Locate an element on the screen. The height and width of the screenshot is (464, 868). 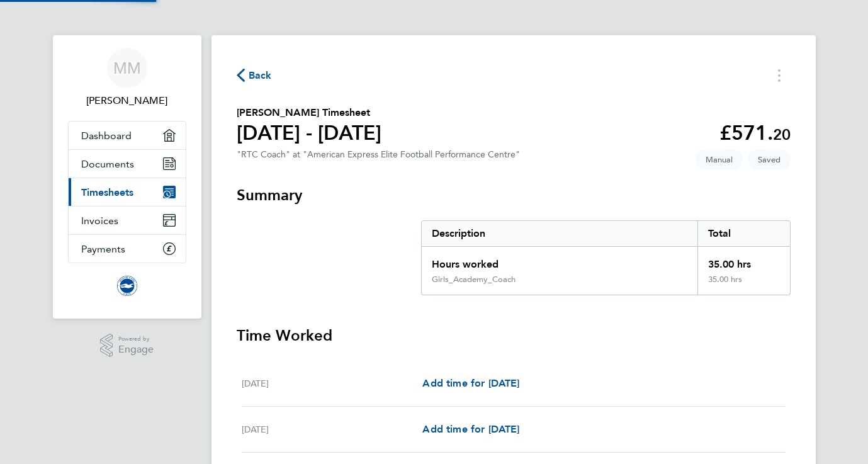
a: Go to home page is located at coordinates (127, 286).